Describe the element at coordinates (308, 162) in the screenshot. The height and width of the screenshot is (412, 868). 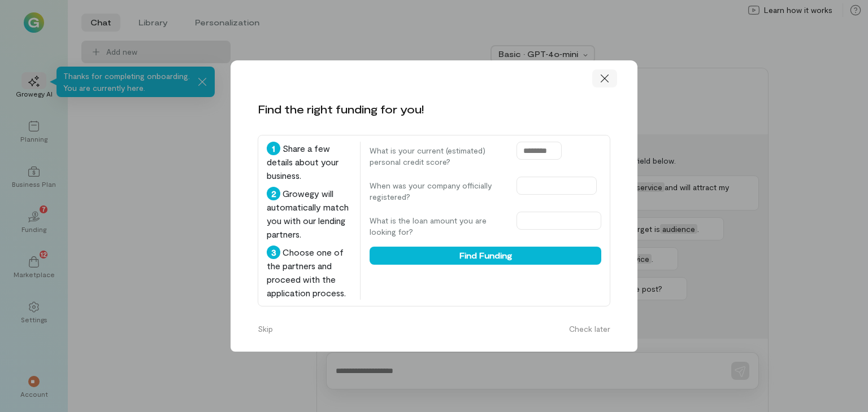
I see `div: Share a few details about your business.` at that location.